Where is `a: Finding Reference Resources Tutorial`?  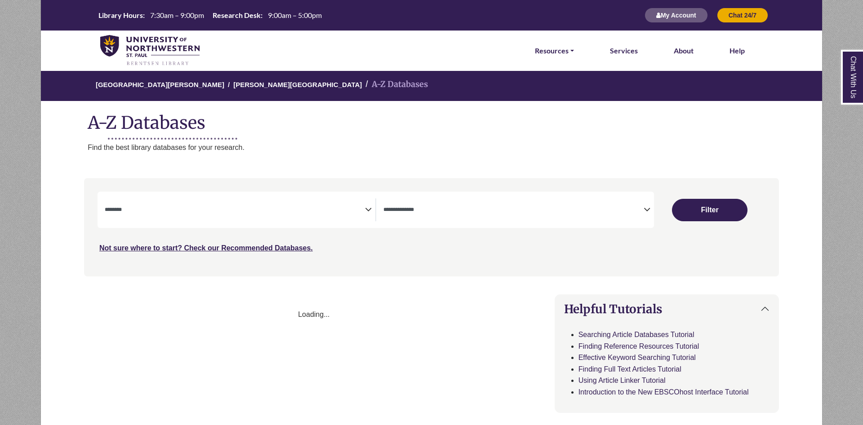 a: Finding Reference Resources Tutorial is located at coordinates (638, 346).